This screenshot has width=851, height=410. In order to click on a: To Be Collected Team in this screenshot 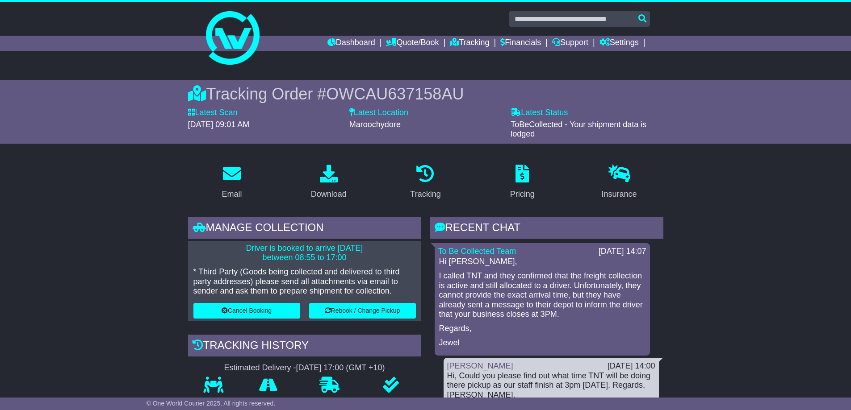, I will do `click(477, 251)`.